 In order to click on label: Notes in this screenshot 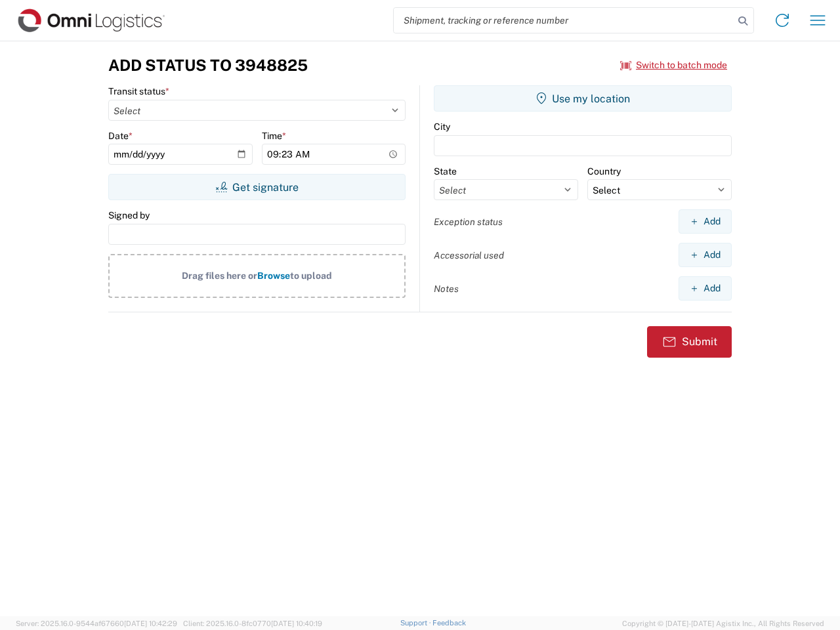, I will do `click(446, 289)`.